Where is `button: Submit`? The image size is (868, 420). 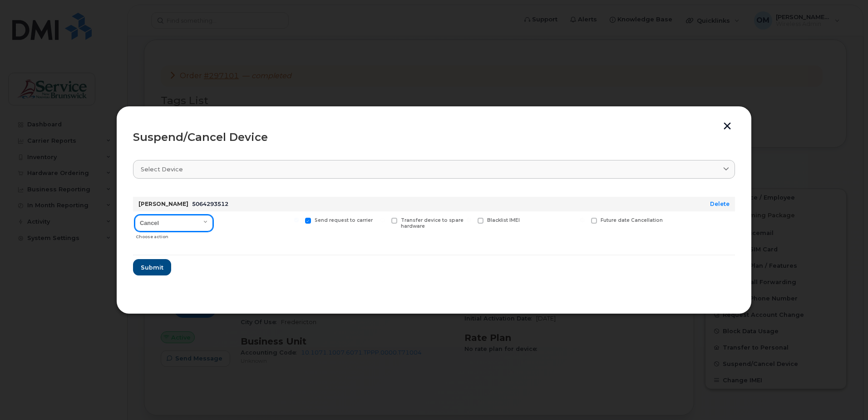
button: Submit is located at coordinates (152, 267).